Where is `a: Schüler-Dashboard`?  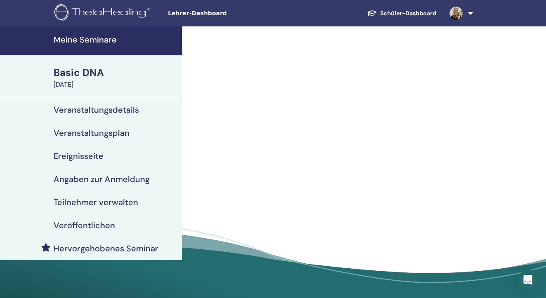
a: Schüler-Dashboard is located at coordinates (402, 13).